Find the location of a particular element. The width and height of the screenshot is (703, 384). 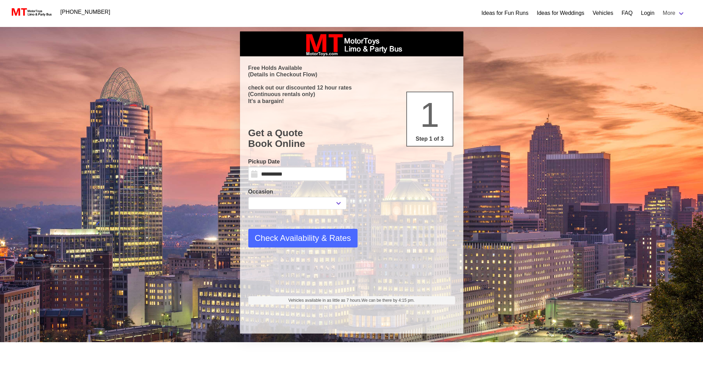

span: We can be there by 4:15 pm. is located at coordinates (388, 300).